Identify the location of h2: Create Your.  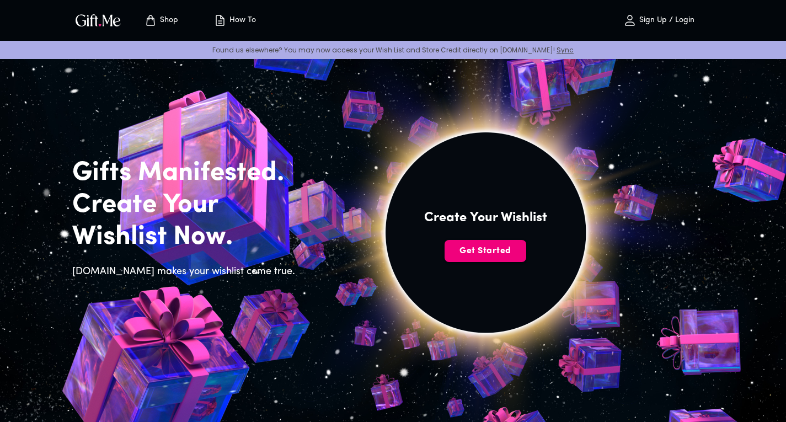
(187, 205).